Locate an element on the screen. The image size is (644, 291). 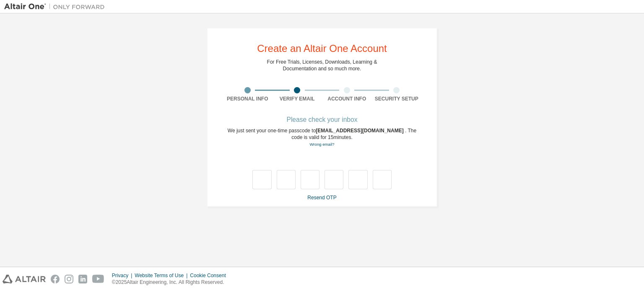
img: instagram.svg is located at coordinates (69, 279).